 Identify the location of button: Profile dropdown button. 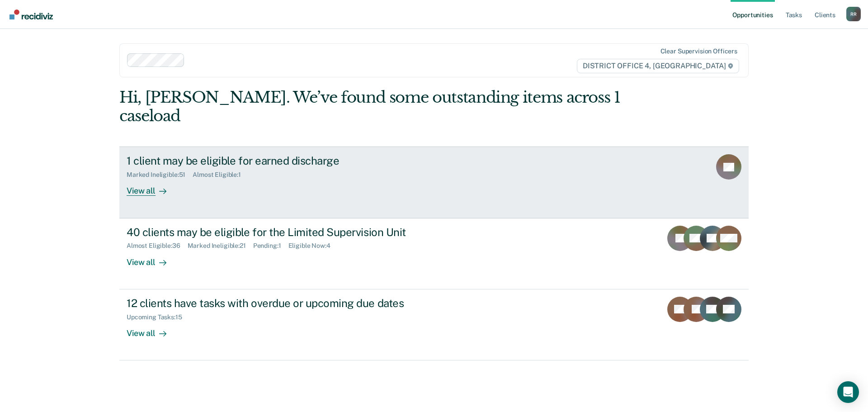
(853, 14).